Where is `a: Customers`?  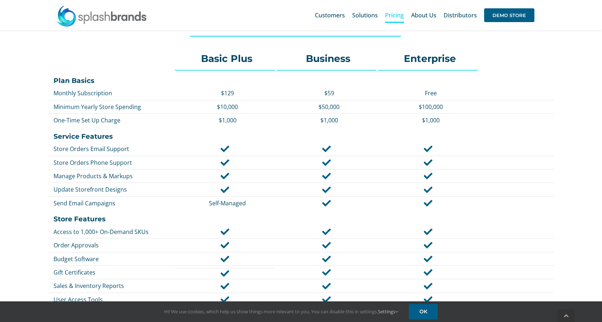
a: Customers is located at coordinates (330, 15).